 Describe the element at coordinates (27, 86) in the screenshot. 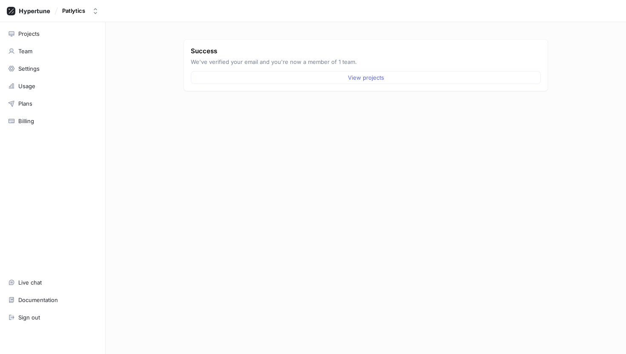

I see `div: Usage` at that location.